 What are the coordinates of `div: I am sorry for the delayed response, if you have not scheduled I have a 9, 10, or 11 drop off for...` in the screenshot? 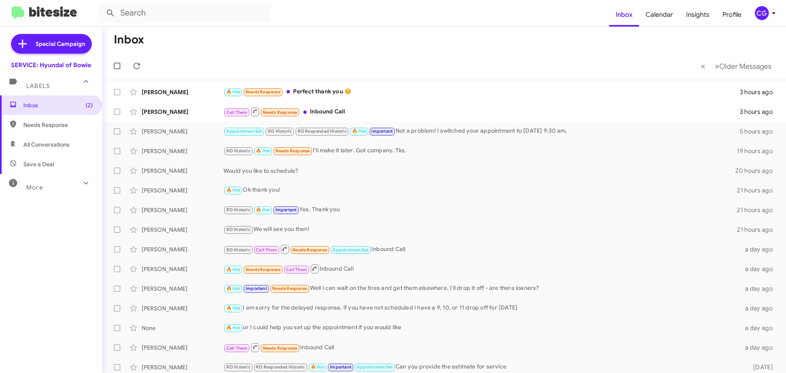 It's located at (482, 308).